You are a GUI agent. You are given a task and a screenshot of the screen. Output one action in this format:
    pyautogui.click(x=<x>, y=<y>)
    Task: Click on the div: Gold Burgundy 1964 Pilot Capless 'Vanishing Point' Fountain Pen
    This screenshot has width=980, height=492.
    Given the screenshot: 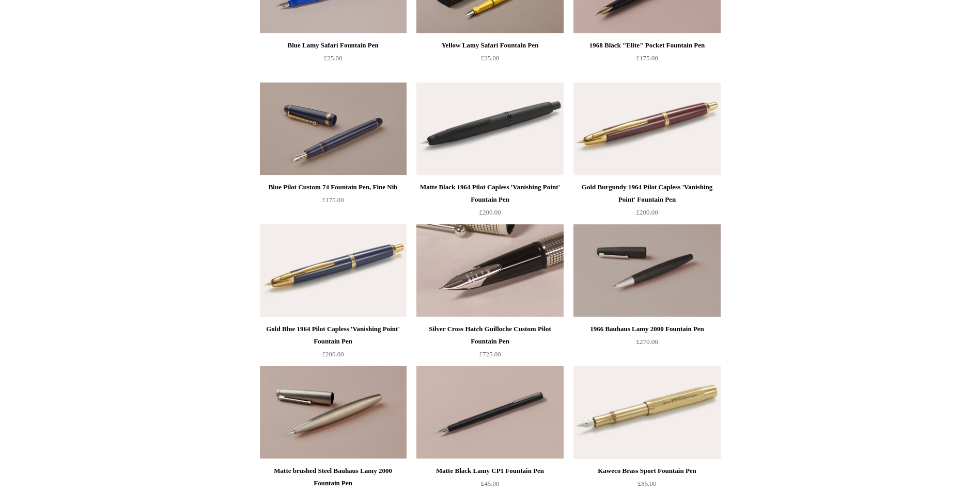 What is the action you would take?
    pyautogui.click(x=646, y=193)
    